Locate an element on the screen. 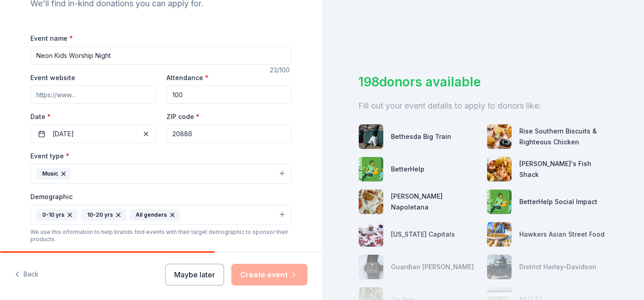 This screenshot has height=300, width=644. input: https://www... is located at coordinates (93, 95).